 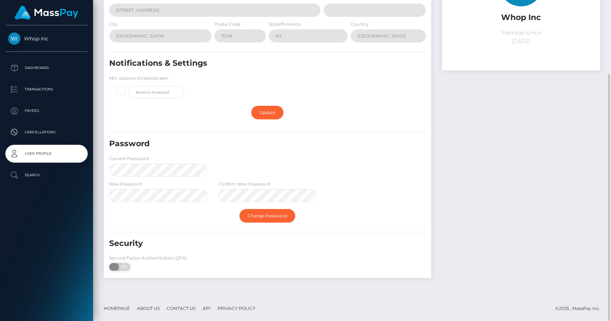 What do you see at coordinates (46, 89) in the screenshot?
I see `p: Transactions` at bounding box center [46, 89].